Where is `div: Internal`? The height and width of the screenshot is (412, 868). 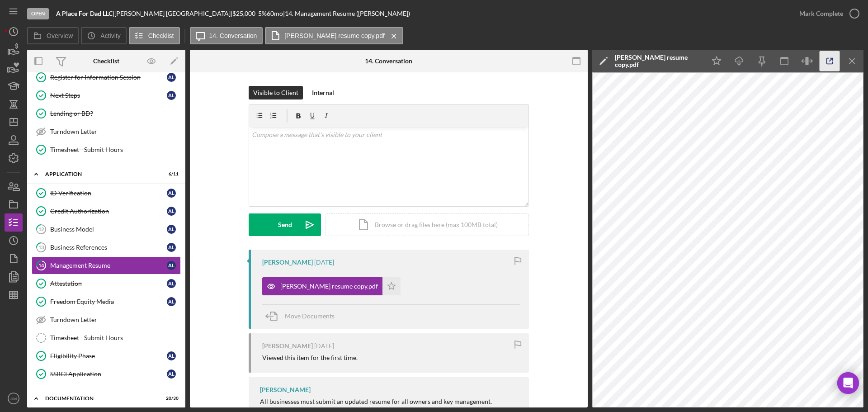
div: Internal is located at coordinates (323, 93).